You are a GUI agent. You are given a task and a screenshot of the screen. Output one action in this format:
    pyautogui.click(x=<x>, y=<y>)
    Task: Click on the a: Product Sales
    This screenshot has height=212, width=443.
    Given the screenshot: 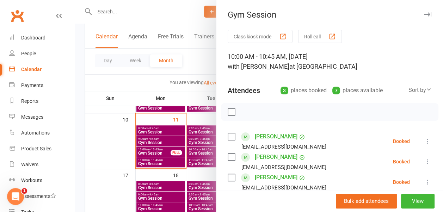 What is the action you would take?
    pyautogui.click(x=42, y=149)
    